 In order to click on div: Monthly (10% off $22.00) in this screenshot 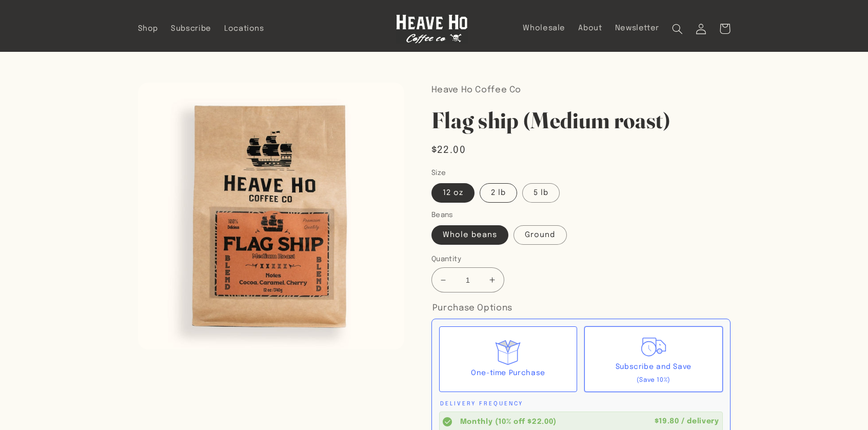, I will do `click(555, 421)`.